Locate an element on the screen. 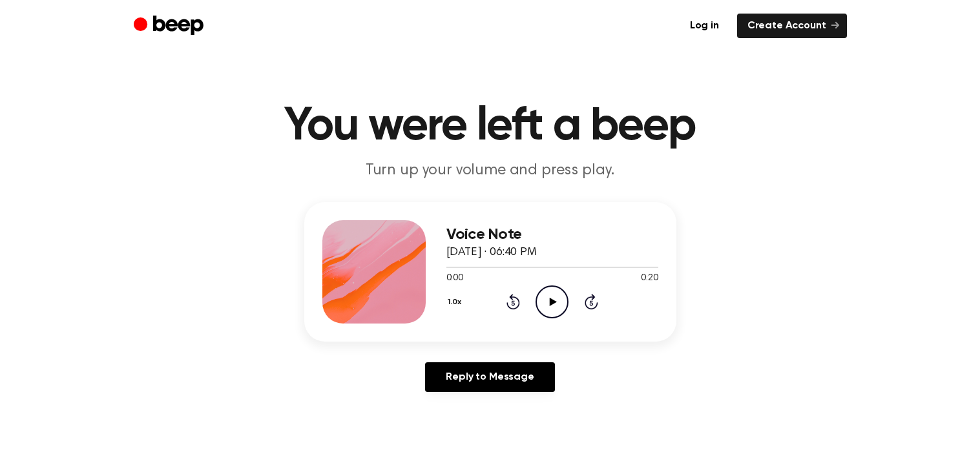 Image resolution: width=980 pixels, height=463 pixels. p: Turn up your volume and press play. is located at coordinates (490, 171).